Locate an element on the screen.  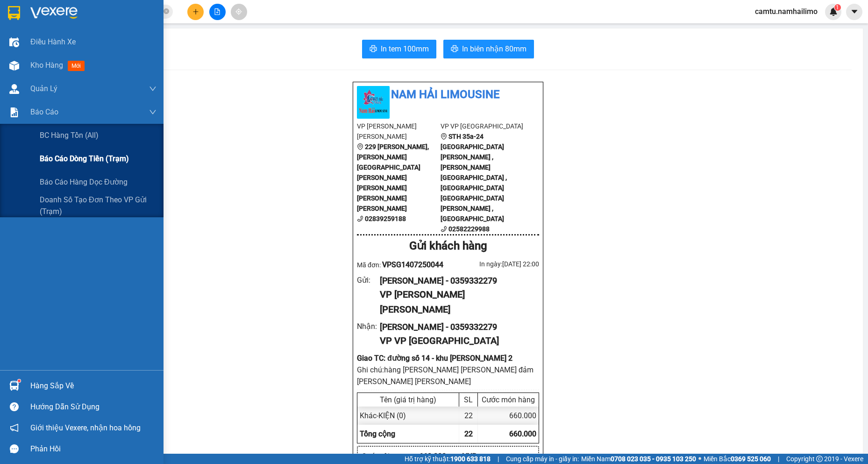
img: icon-new-feature is located at coordinates (833, 12).